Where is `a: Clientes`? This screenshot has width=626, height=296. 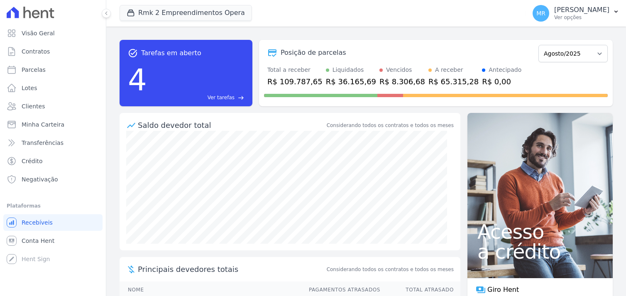
a: Clientes is located at coordinates (53, 106).